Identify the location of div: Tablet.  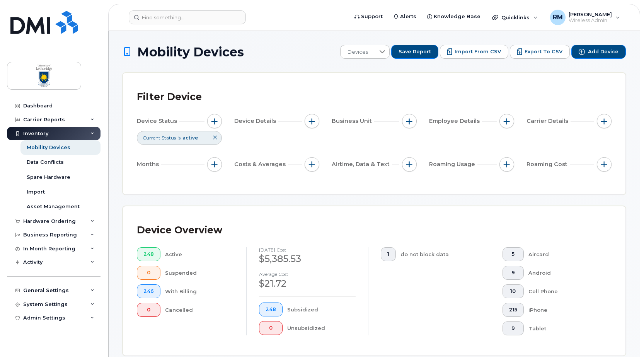
(564, 328).